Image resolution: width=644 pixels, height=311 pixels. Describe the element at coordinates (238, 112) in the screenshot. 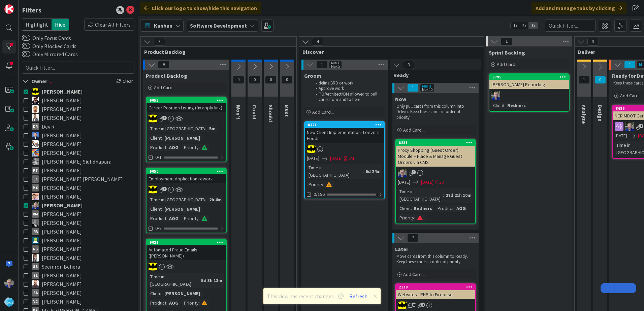

I see `span: Won't` at that location.